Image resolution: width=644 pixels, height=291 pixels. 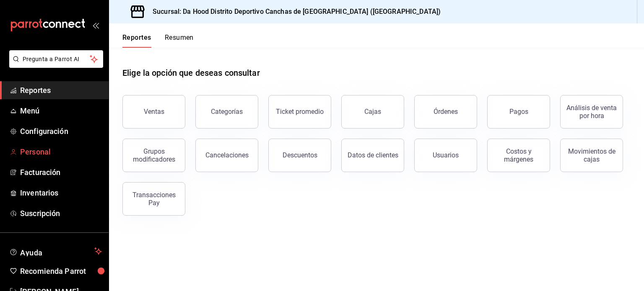 I want to click on h1: Elige la opción que deseas consultar, so click(x=191, y=73).